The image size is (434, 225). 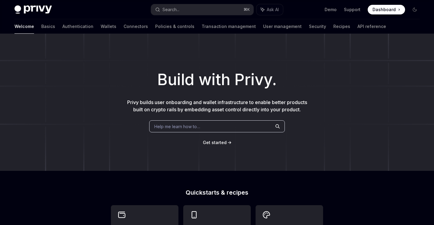 What do you see at coordinates (330, 10) in the screenshot?
I see `a: Demo` at bounding box center [330, 10].